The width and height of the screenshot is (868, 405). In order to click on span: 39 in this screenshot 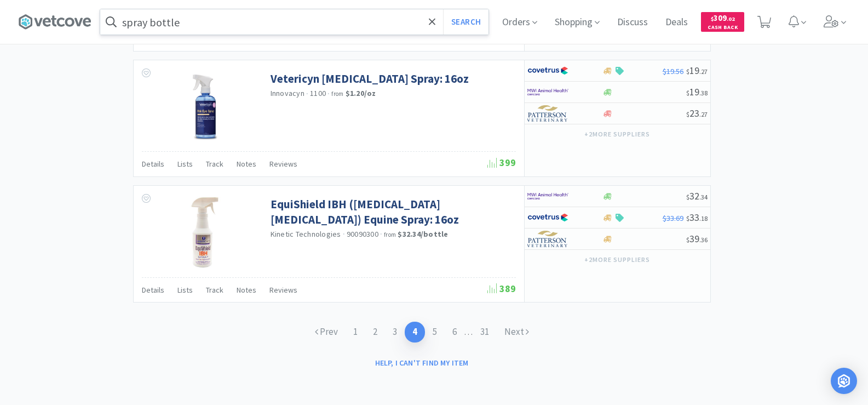, I will do `click(697, 238)`.